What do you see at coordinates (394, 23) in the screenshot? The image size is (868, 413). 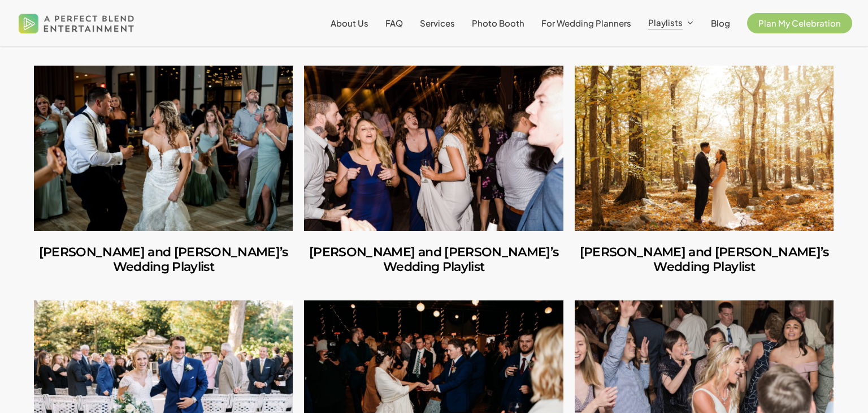 I see `span: FAQ` at bounding box center [394, 23].